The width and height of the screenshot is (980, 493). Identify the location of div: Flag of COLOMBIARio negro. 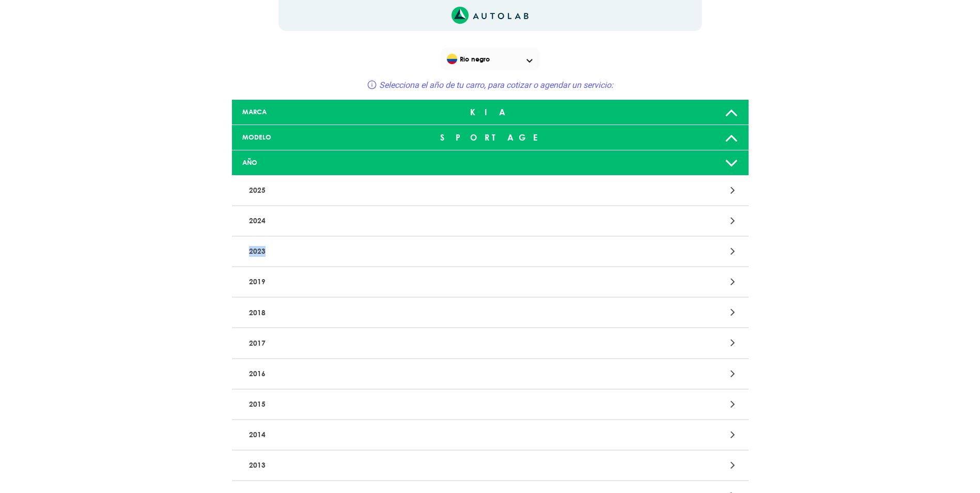
(490, 58).